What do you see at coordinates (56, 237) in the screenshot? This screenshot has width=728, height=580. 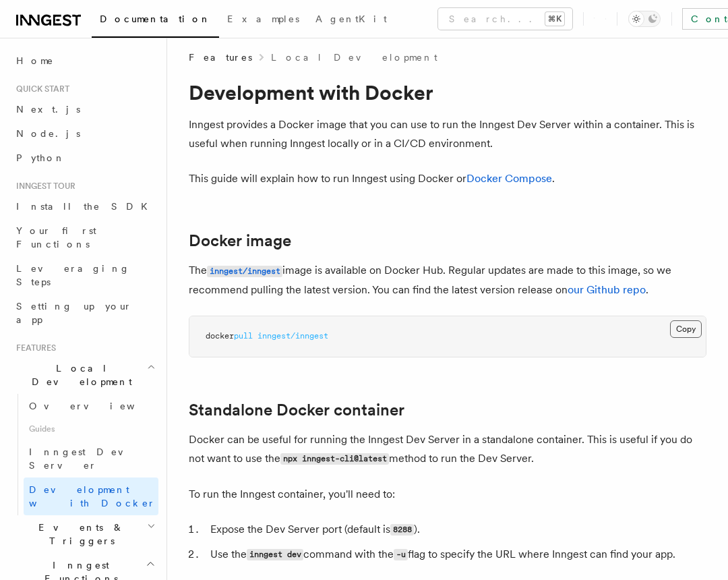 I see `span: Your first Functions` at bounding box center [56, 237].